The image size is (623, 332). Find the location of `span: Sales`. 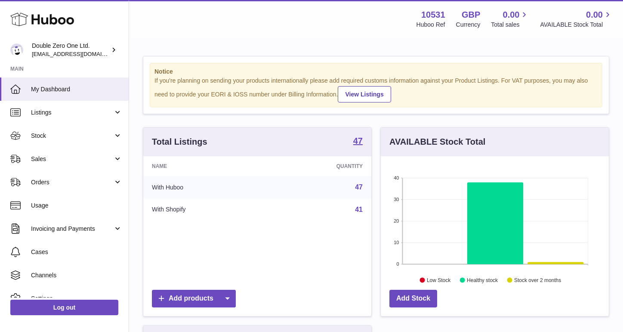

span: Sales is located at coordinates (72, 159).